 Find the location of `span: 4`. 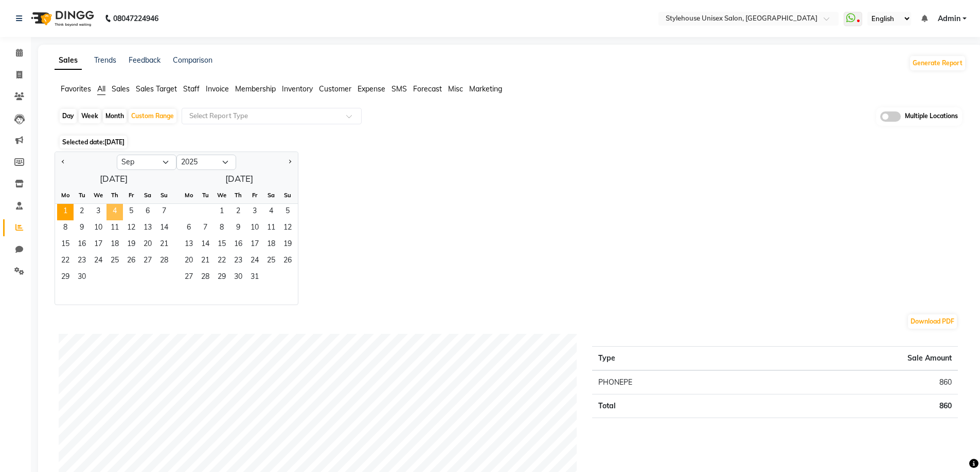

span: 4 is located at coordinates (271, 212).